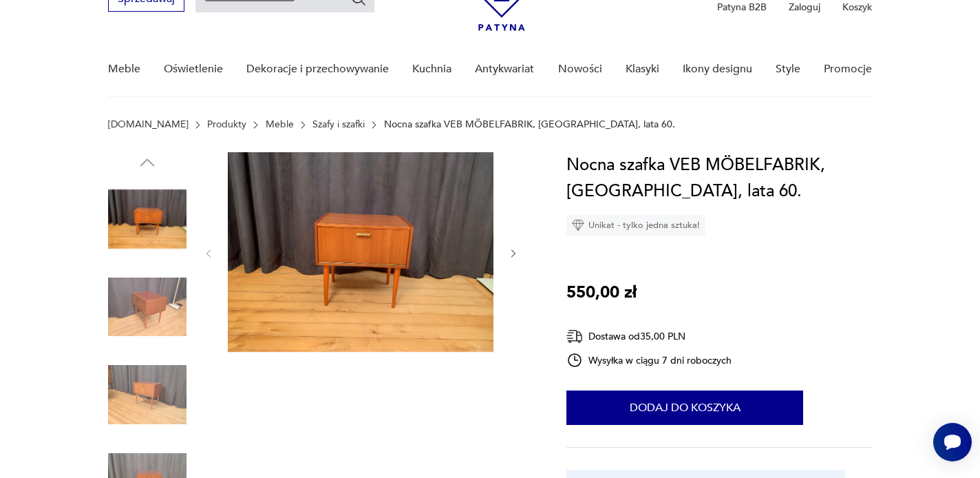 The image size is (980, 478). What do you see at coordinates (431, 69) in the screenshot?
I see `a: Kuchnia` at bounding box center [431, 69].